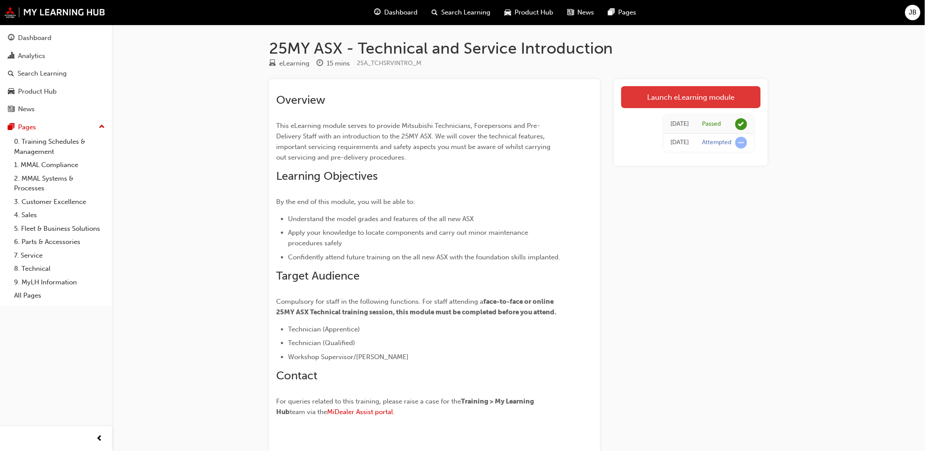 This screenshot has height=451, width=925. What do you see at coordinates (680, 124) in the screenshot?
I see `div: Tue Sep 16 2025 13:25:12 GMT+1000 (Australian Eastern Standard Time)` at bounding box center [680, 124].